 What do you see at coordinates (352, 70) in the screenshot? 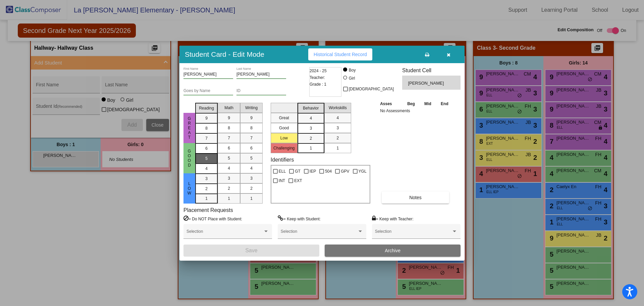
I see `div: Boy` at bounding box center [352, 70].